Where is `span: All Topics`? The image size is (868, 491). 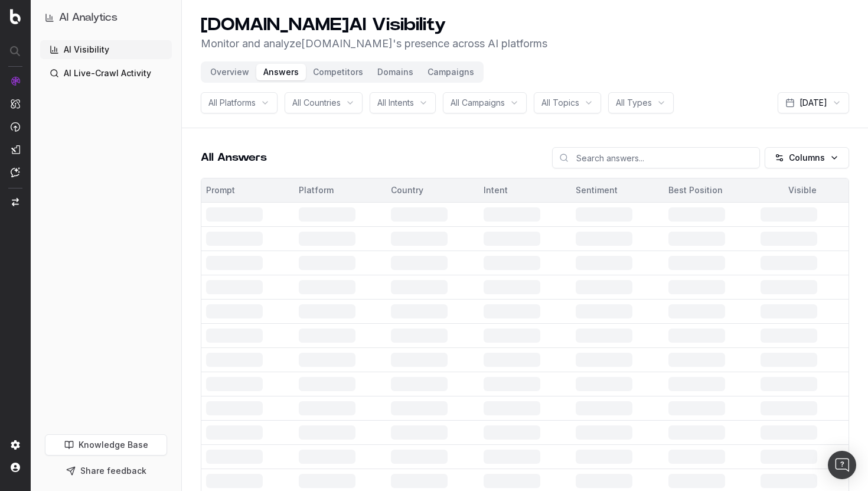 span: All Topics is located at coordinates (560, 102).